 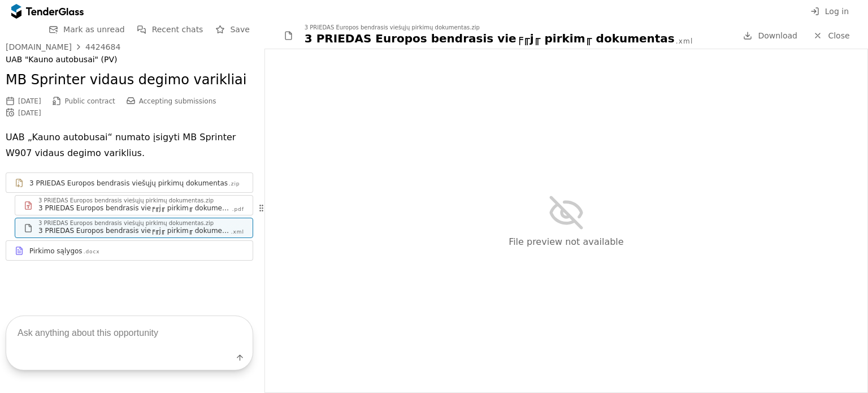 I want to click on span: Public contract, so click(x=90, y=101).